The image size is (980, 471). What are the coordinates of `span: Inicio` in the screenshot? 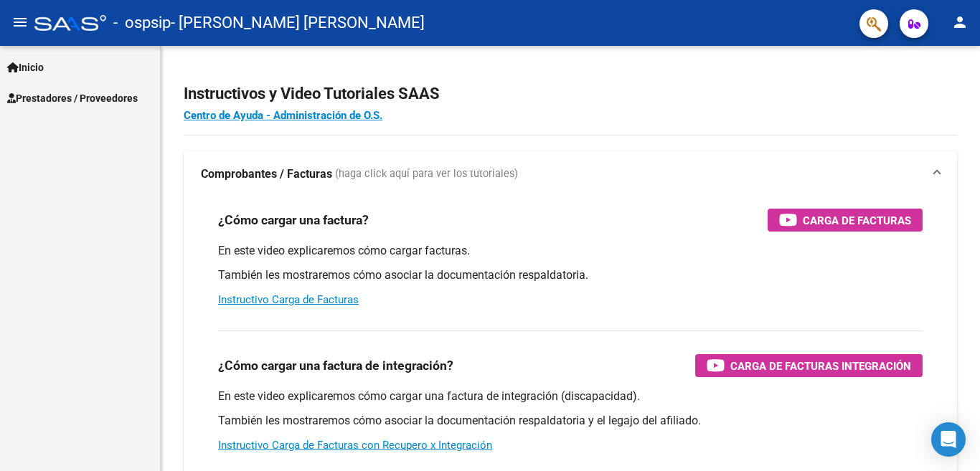 It's located at (25, 67).